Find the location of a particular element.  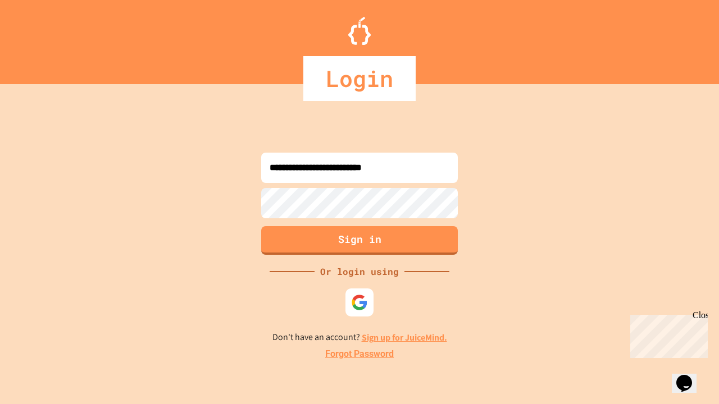

button: Sign in is located at coordinates (360, 240).